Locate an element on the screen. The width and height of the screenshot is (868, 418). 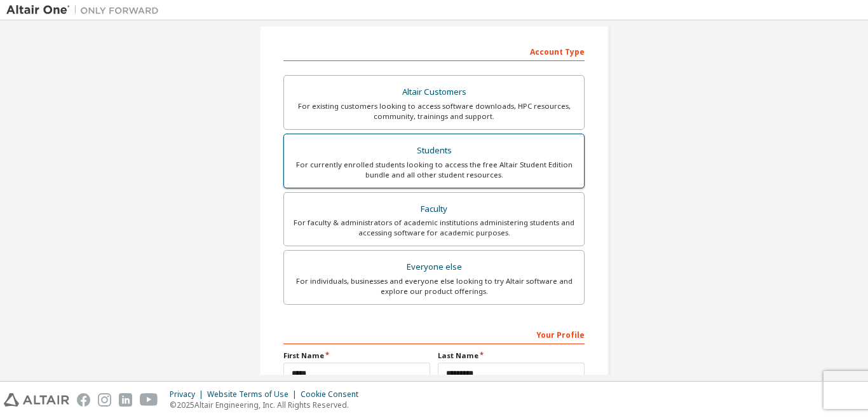
div: For faculty & administrators of academic institutions administering students and accessing softwa... is located at coordinates (434, 228).